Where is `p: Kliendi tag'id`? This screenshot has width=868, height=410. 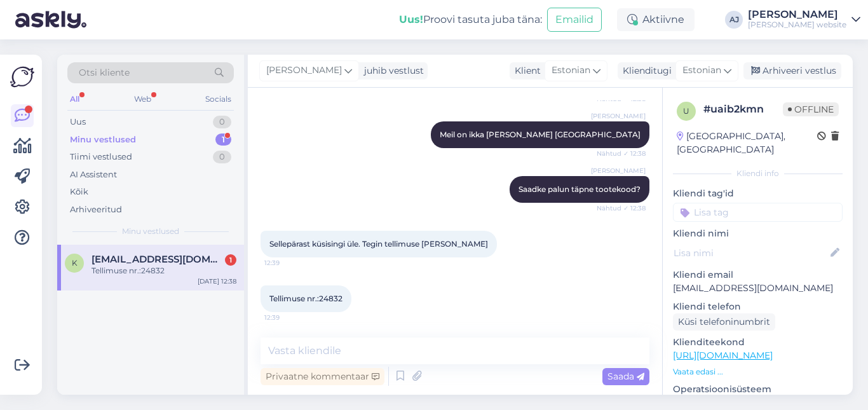
p: Kliendi tag'id is located at coordinates (757, 193).